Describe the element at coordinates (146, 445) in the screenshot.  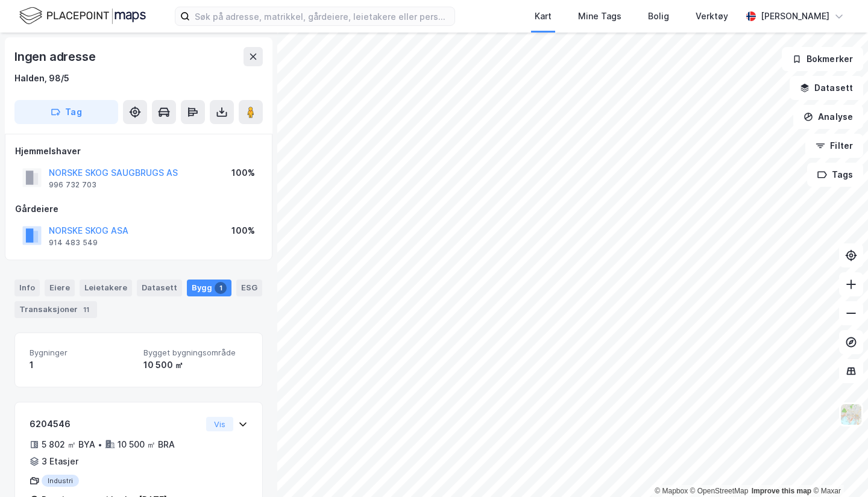
I see `div: 10 500 ㎡ BRA` at that location.